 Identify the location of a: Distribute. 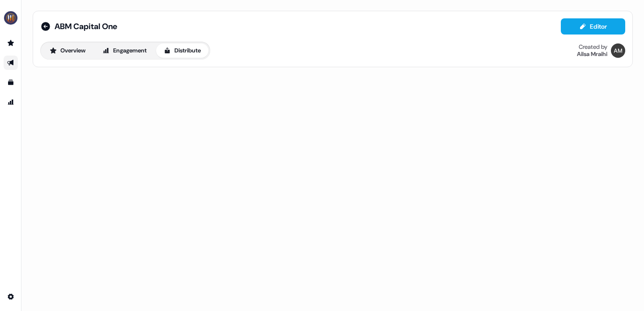
(182, 51).